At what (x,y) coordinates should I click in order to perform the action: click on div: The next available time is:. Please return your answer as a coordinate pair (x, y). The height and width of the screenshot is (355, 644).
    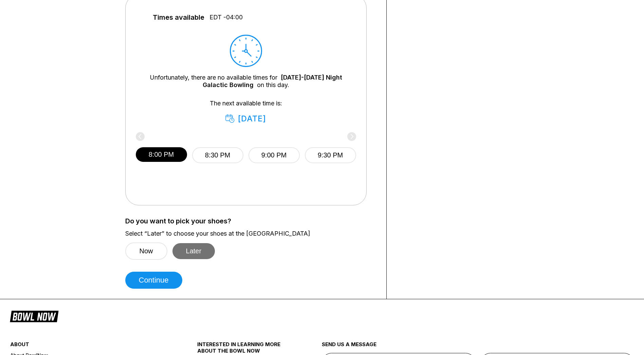
    Looking at the image, I should click on (246, 111).